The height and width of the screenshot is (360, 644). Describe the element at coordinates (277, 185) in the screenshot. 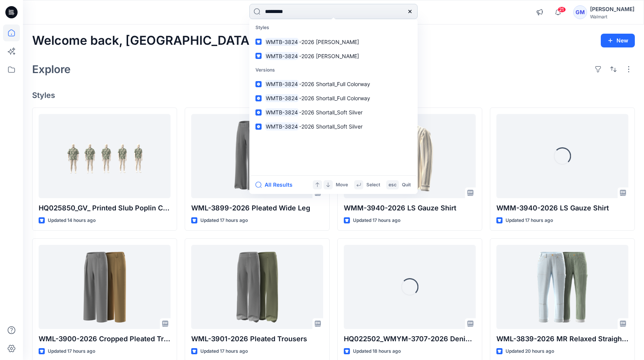

I see `a: All Results` at that location.